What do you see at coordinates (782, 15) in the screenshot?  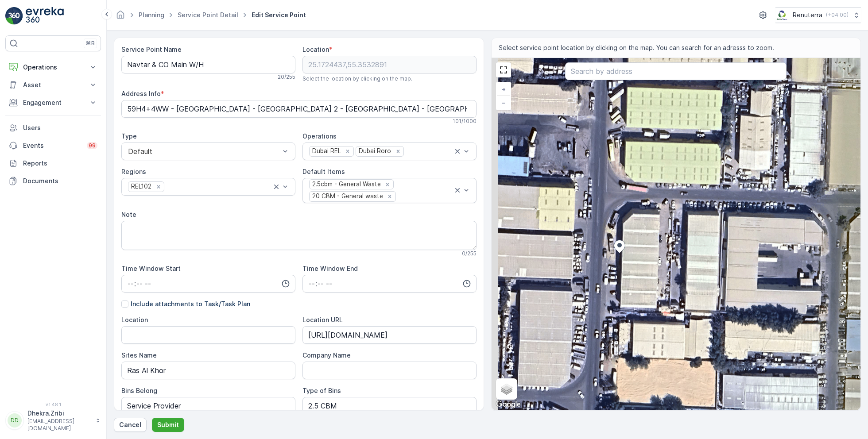 I see `img: Screenshot_2024-07-26_at_13.33.01.png` at bounding box center [782, 15].